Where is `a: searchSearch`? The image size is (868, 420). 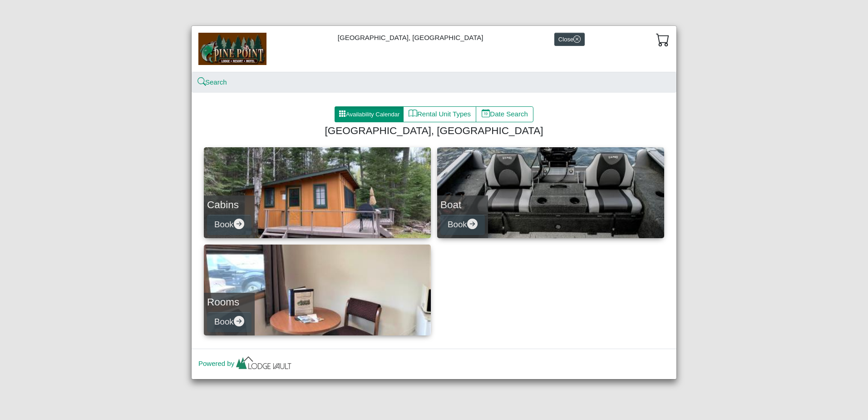
a: searchSearch is located at coordinates (213, 82).